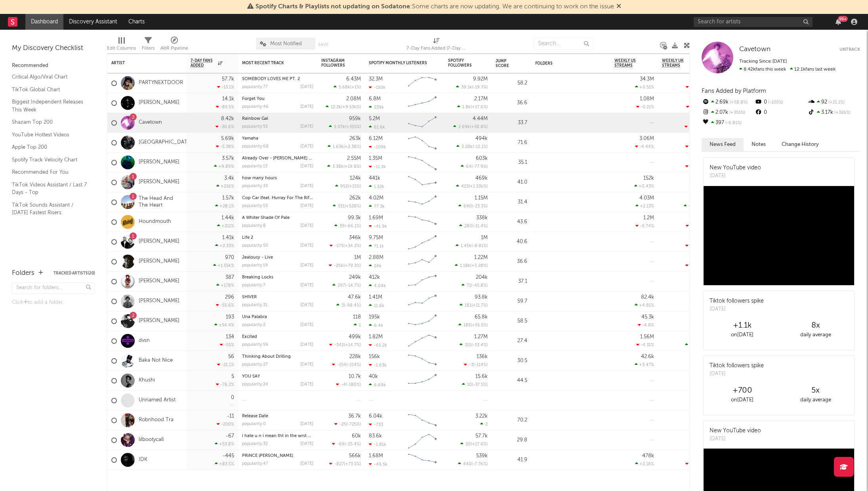 The width and height of the screenshot is (868, 491). What do you see at coordinates (374, 98) in the screenshot?
I see `div: 6.8M` at bounding box center [374, 98].